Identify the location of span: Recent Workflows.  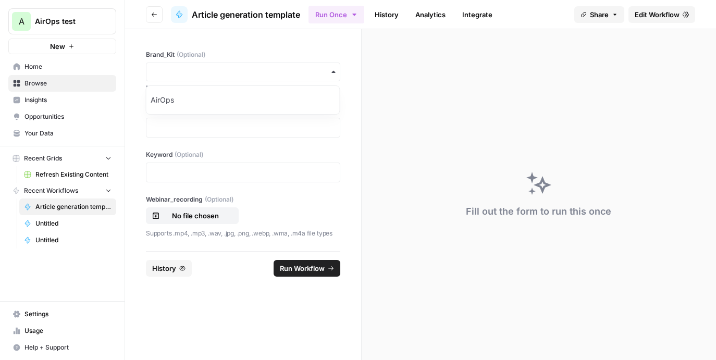
(51, 191).